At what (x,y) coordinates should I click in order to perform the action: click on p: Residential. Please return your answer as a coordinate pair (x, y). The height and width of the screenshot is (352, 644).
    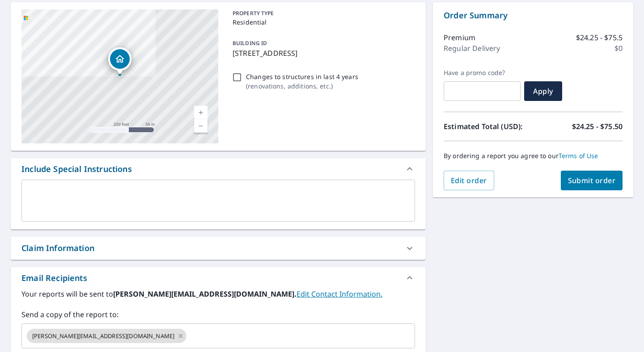
    Looking at the image, I should click on (322, 22).